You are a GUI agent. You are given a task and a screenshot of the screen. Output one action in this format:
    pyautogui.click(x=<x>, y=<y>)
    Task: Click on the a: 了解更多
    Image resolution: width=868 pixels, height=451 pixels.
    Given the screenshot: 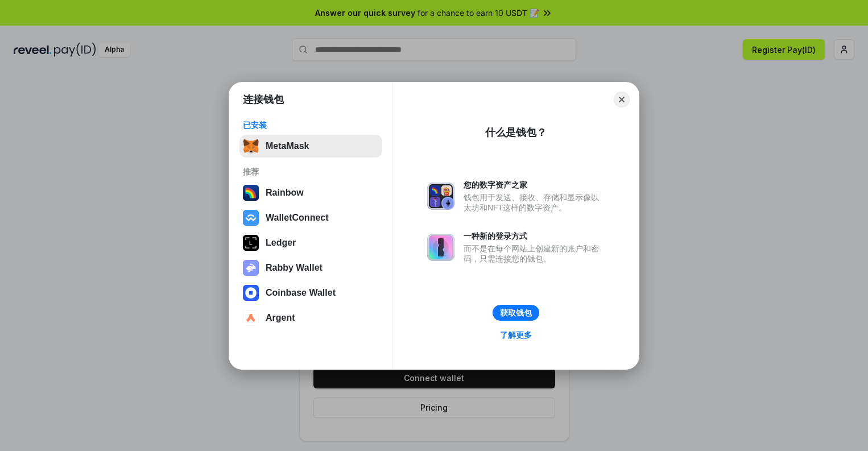 What is the action you would take?
    pyautogui.click(x=516, y=335)
    